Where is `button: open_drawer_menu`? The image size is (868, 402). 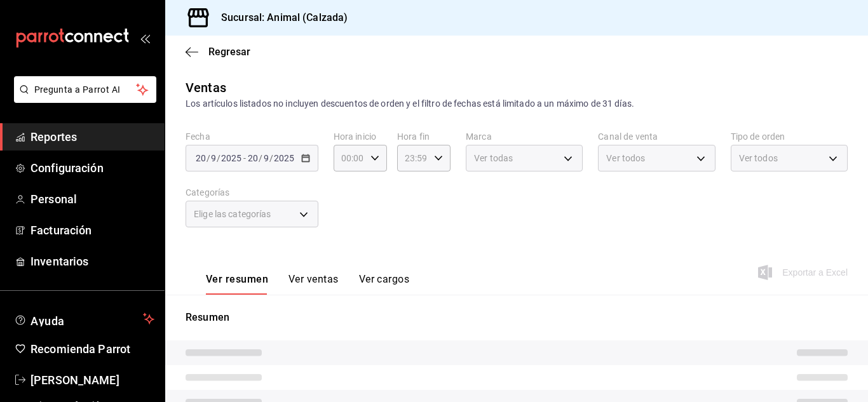
button: open_drawer_menu is located at coordinates (145, 39).